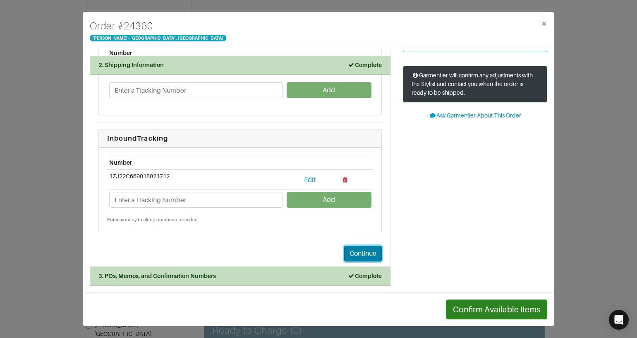  I want to click on strong: 3. POs, Memos, and Confirmation Numbers, so click(157, 276).